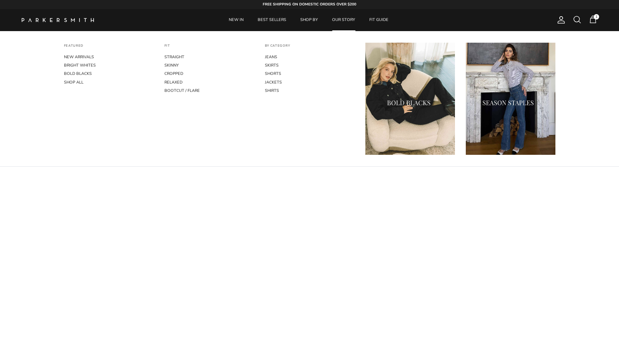 This screenshot has height=340, width=619. Describe the element at coordinates (379, 20) in the screenshot. I see `a: FIT GUIDE` at that location.